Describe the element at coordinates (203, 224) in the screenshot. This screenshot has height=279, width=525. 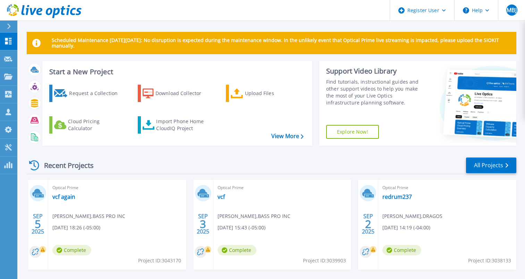
I see `span: 3` at that location.